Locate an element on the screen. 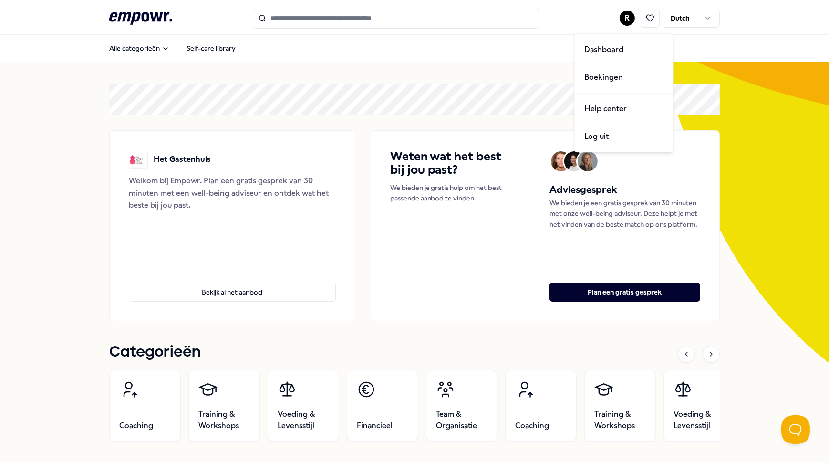  a: Dashboard is located at coordinates (624, 50).